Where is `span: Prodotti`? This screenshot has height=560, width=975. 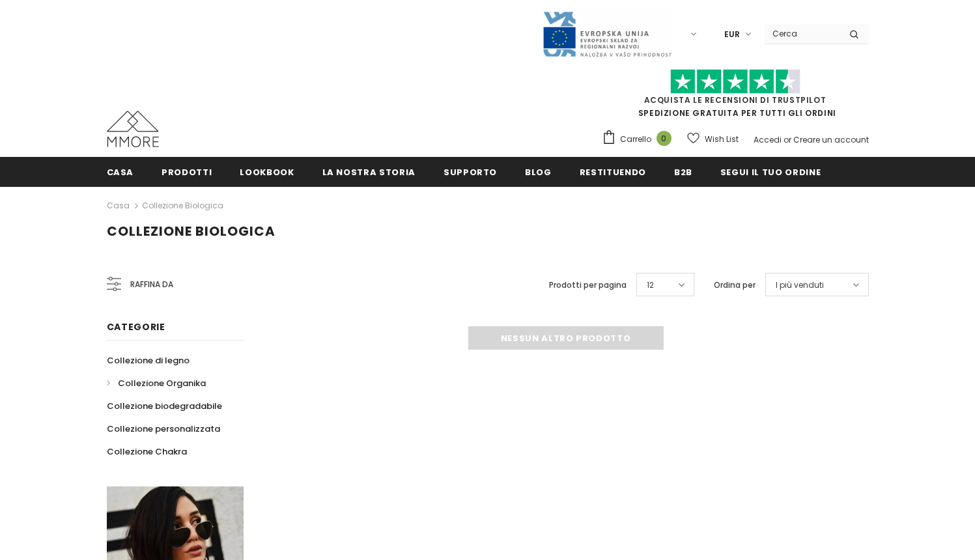 span: Prodotti is located at coordinates (186, 172).